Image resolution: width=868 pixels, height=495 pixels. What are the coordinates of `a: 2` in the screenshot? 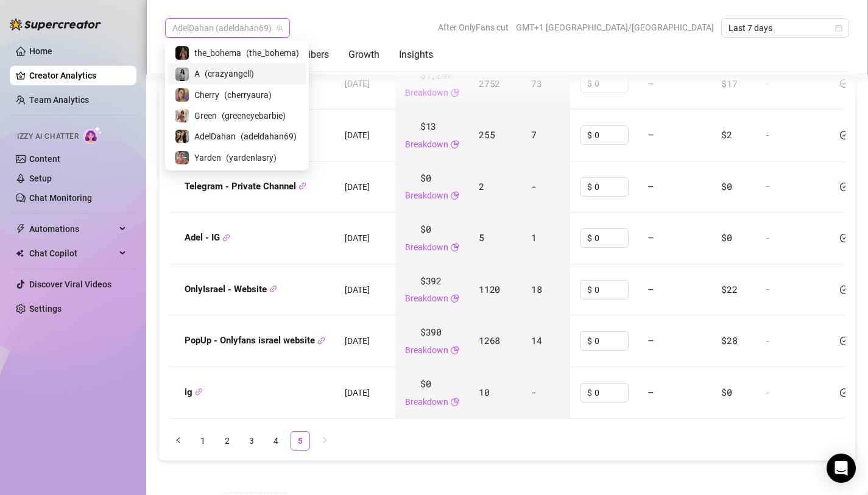 It's located at (227, 441).